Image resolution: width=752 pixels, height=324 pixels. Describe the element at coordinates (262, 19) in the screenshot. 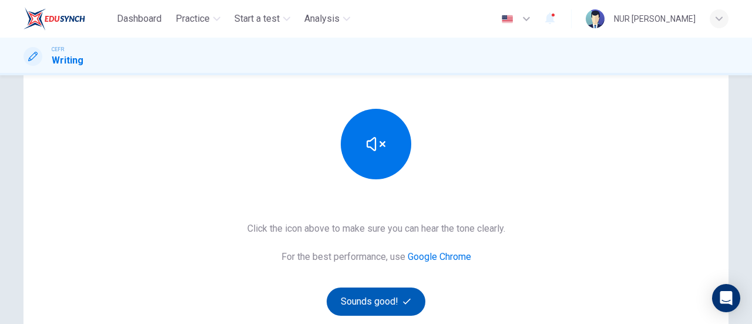

I see `button: Start a test` at that location.